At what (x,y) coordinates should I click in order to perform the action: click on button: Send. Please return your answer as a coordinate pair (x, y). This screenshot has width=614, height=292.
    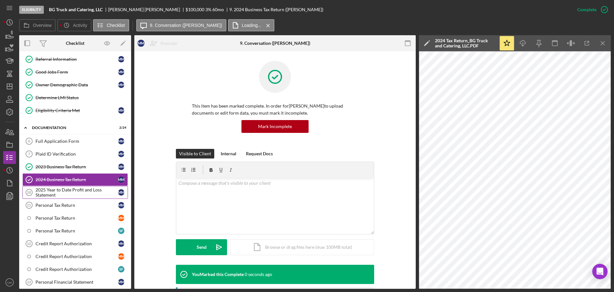
    Looking at the image, I should click on (202, 247).